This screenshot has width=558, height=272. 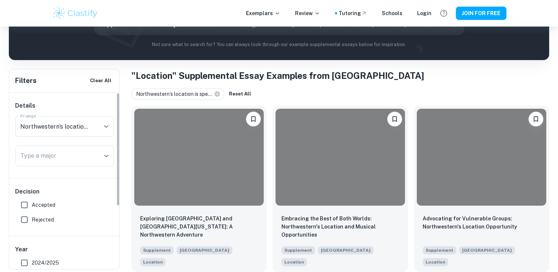 What do you see at coordinates (64, 106) in the screenshot?
I see `h6: Details` at bounding box center [64, 106].